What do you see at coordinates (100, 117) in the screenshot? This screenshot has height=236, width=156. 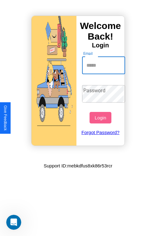 I see `button: Login` at bounding box center [100, 117].